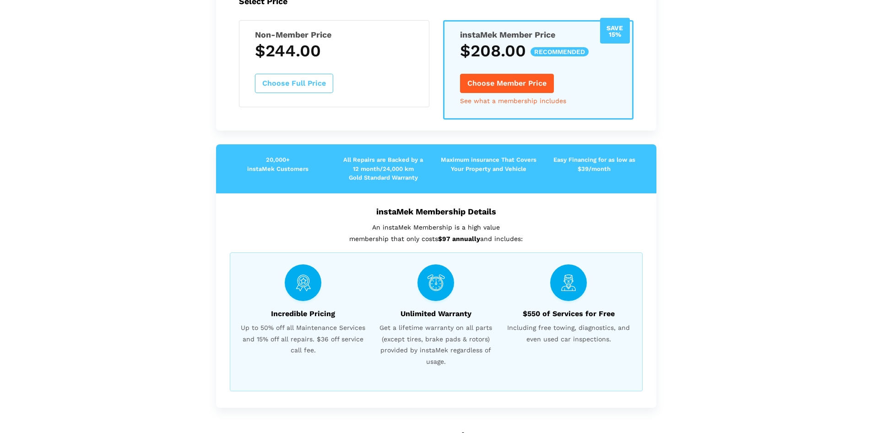 The width and height of the screenshot is (872, 433). What do you see at coordinates (560, 52) in the screenshot?
I see `span: recommended` at bounding box center [560, 52].